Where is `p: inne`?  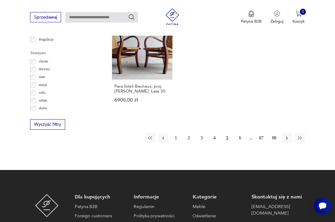
p: inne is located at coordinates (42, 77).